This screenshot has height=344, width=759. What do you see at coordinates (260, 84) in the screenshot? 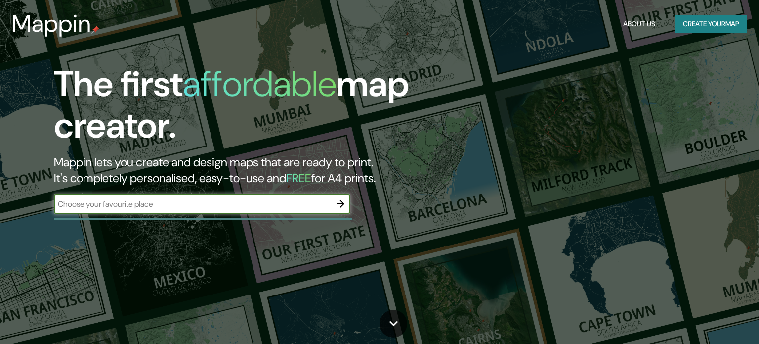
I see `h1: affordable` at bounding box center [260, 84].